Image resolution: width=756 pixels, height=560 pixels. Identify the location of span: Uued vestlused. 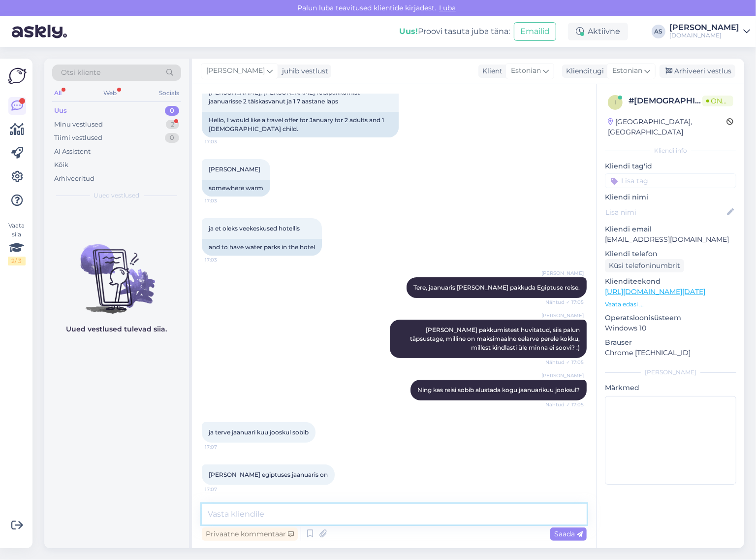
(116, 196).